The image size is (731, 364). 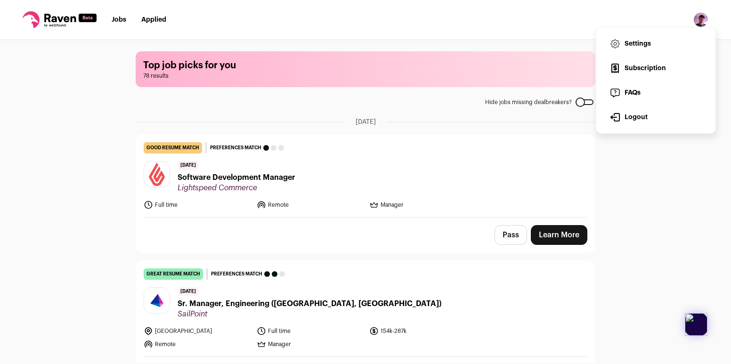 I want to click on a: Settings, so click(x=656, y=44).